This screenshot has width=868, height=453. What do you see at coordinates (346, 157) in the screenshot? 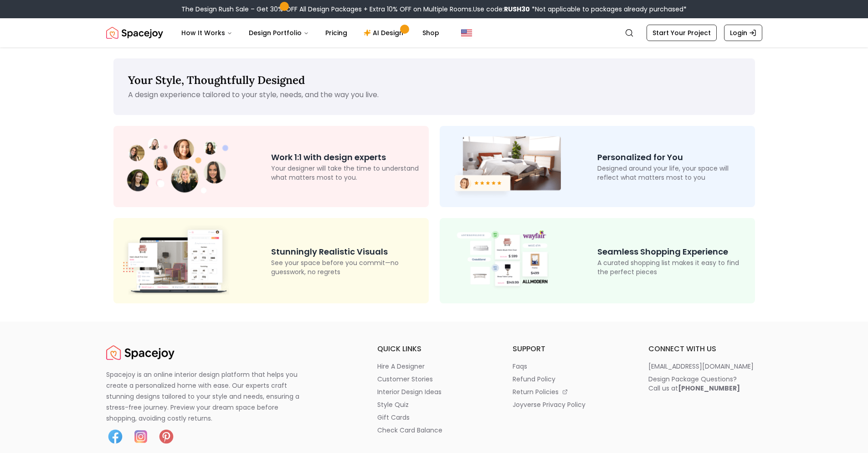
I see `p: Work 1:1 with design experts` at bounding box center [346, 157].